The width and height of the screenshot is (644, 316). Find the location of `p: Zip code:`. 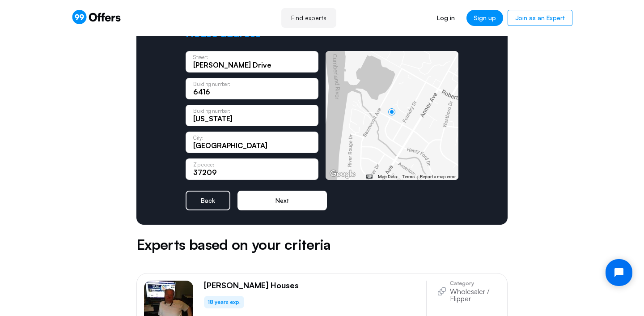

p: Zip code: is located at coordinates (204, 164).